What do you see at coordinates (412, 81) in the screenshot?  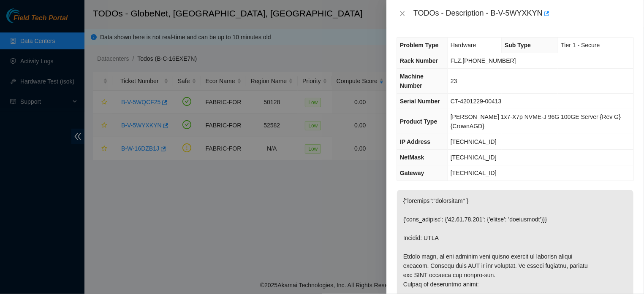 I see `span: Machine Number` at bounding box center [412, 81].